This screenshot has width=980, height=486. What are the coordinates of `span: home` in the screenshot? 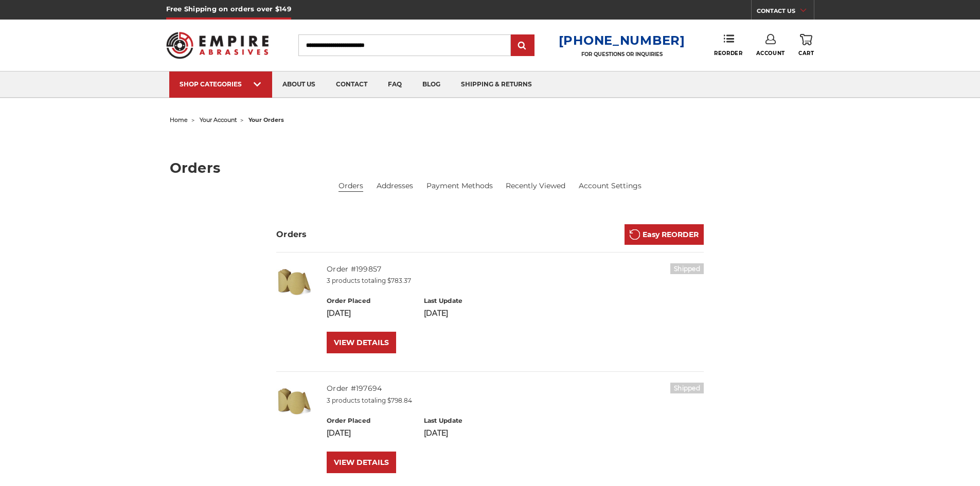 It's located at (178, 120).